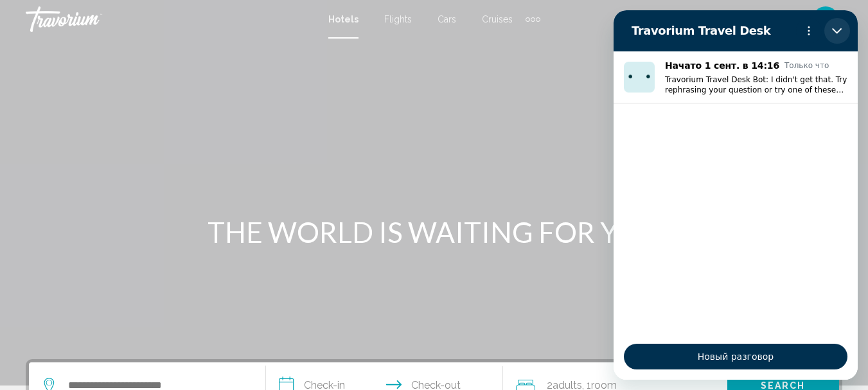 The width and height of the screenshot is (868, 390). I want to click on p: Travorium Travel Desk Bot: I didn't get that. Try rephrasing your question or try one of these an..., so click(143, 74).